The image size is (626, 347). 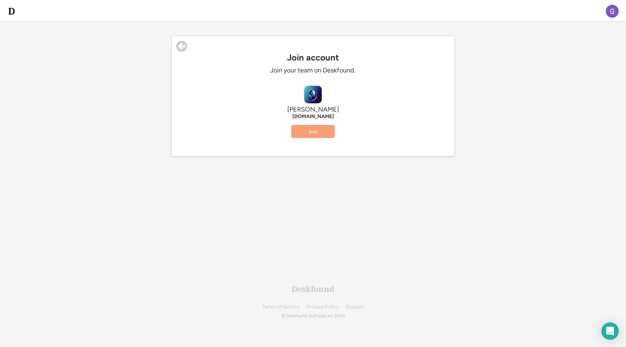 What do you see at coordinates (613, 11) in the screenshot?
I see `img: ACg8ocLGXSxsVr7Mquwcm8-PIURL1PFPWr6FzKjlmKA4Ls-sImv1iA=s96-c` at bounding box center [613, 11].